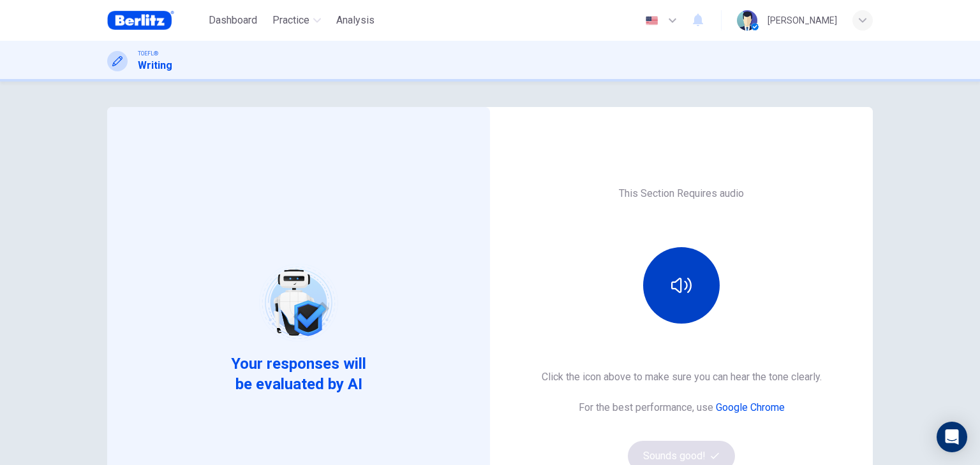 The height and width of the screenshot is (465, 980). I want to click on span: Dashboard, so click(233, 20).